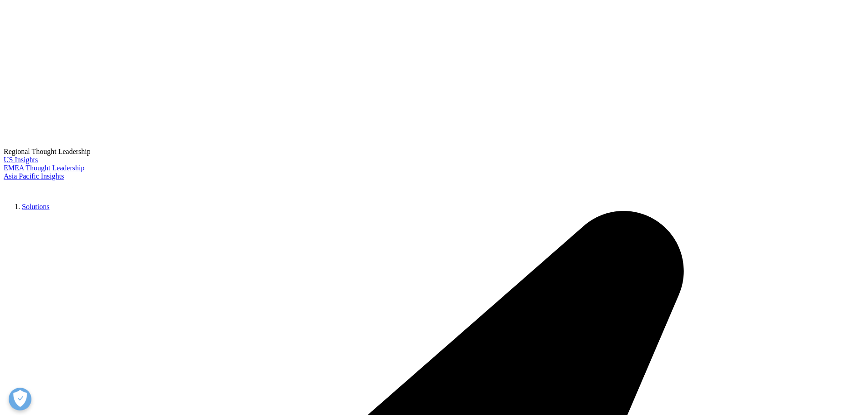 The image size is (868, 415). What do you see at coordinates (21, 159) in the screenshot?
I see `span: US Insights` at bounding box center [21, 159].